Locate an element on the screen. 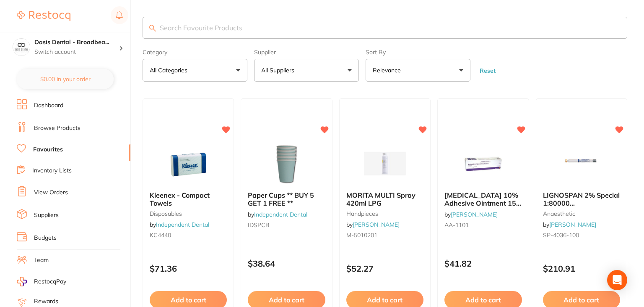  button: All Suppliers is located at coordinates (307, 70).